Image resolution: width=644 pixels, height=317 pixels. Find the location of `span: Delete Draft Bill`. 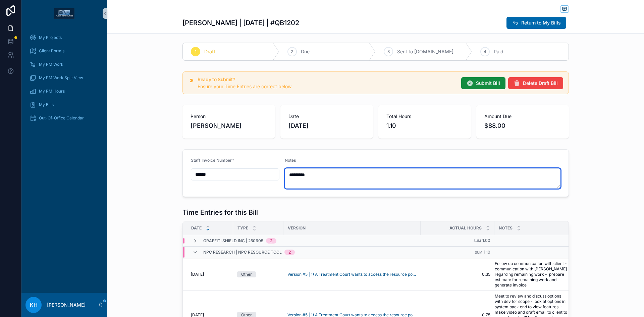

span: Delete Draft Bill is located at coordinates (540, 83).